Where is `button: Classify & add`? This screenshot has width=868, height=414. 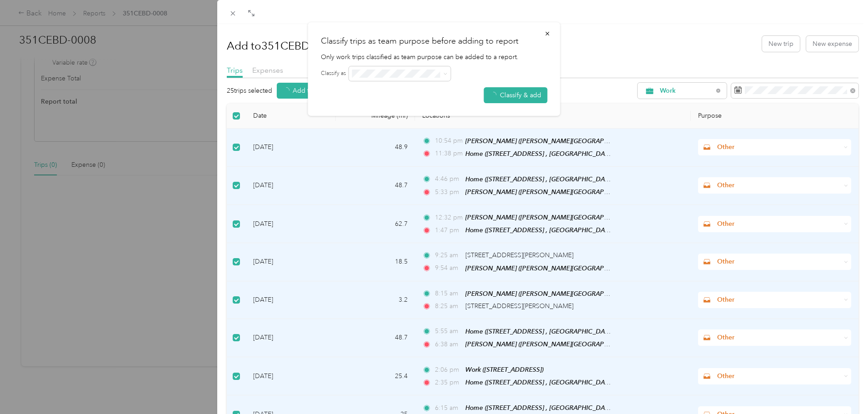 button: Classify & add is located at coordinates (516, 95).